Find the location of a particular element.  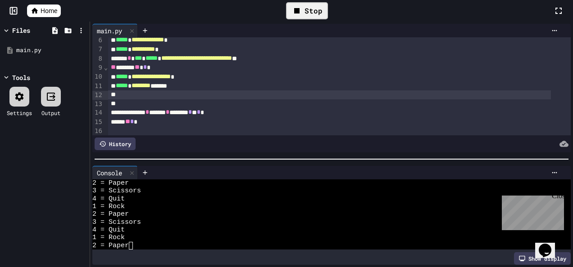

span: Home is located at coordinates (49, 11).